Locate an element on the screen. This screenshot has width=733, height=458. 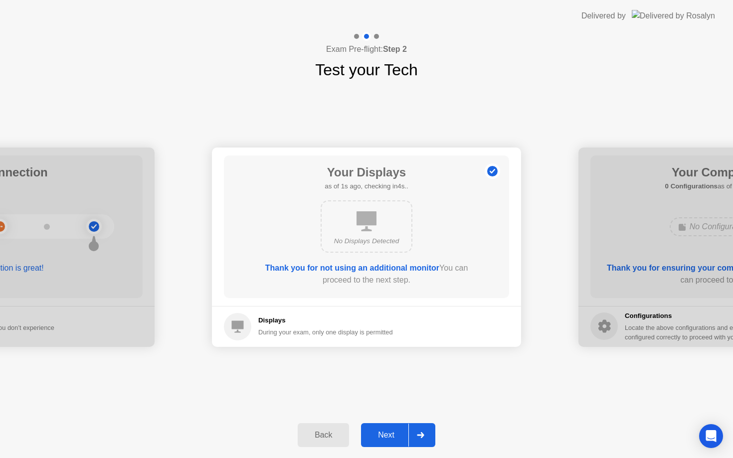
div: Delivered by is located at coordinates (603, 16).